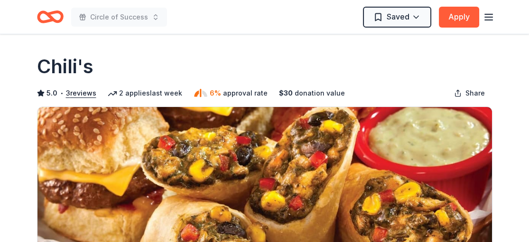  What do you see at coordinates (475, 93) in the screenshot?
I see `span: Share` at bounding box center [475, 93].